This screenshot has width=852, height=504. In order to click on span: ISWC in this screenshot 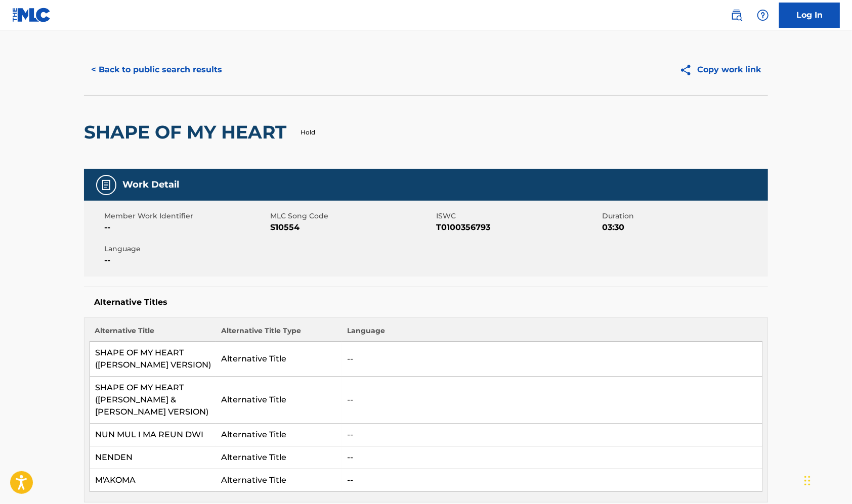, I will do `click(517, 216)`.